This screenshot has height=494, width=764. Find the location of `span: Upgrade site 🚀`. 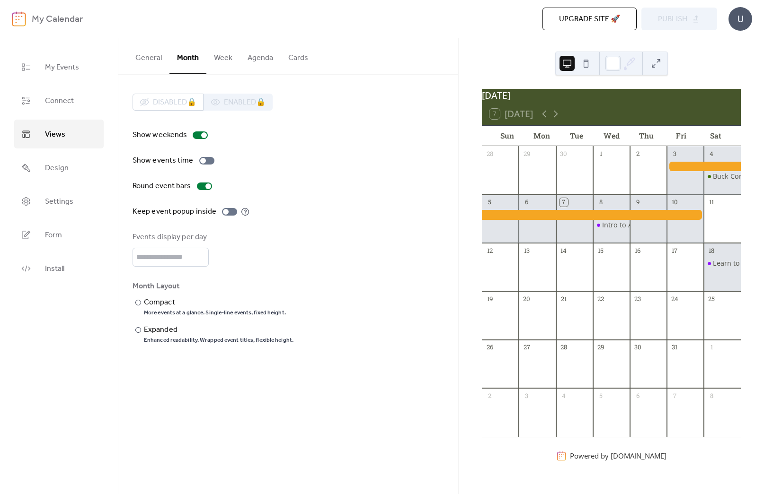

span: Upgrade site 🚀 is located at coordinates (589, 19).